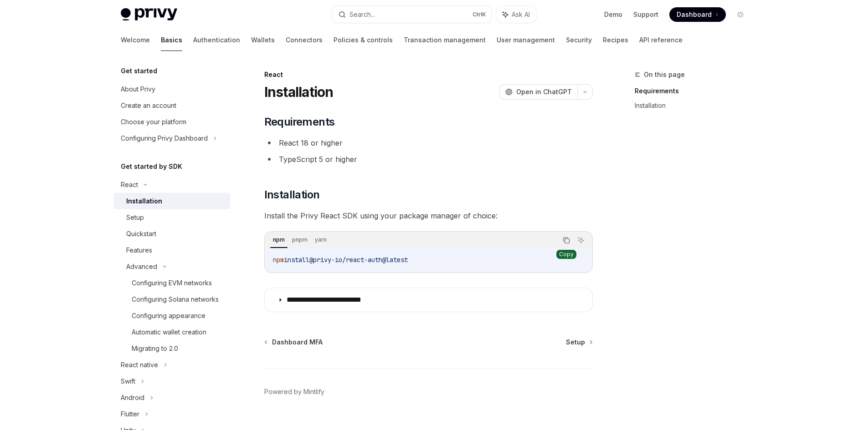 Image resolution: width=868 pixels, height=430 pixels. I want to click on div: Flutter, so click(130, 414).